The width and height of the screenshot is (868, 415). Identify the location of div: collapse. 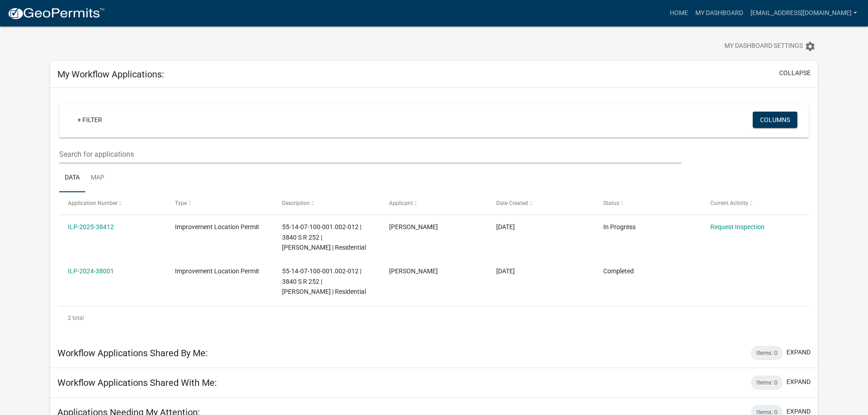
(434, 213).